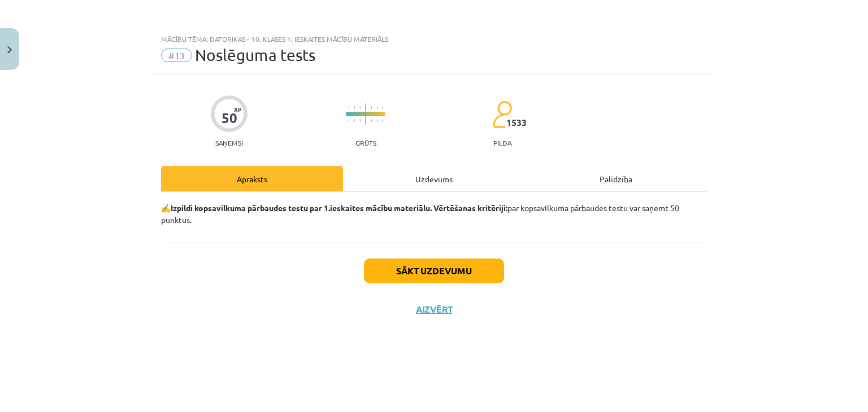 The height and width of the screenshot is (412, 868). What do you see at coordinates (238, 109) in the screenshot?
I see `span: XP` at bounding box center [238, 109].